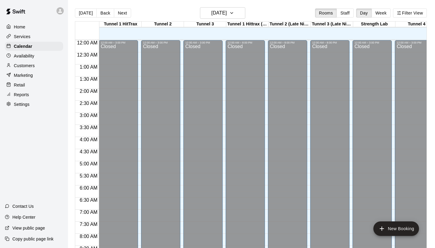  I want to click on p: Help Center, so click(24, 217).